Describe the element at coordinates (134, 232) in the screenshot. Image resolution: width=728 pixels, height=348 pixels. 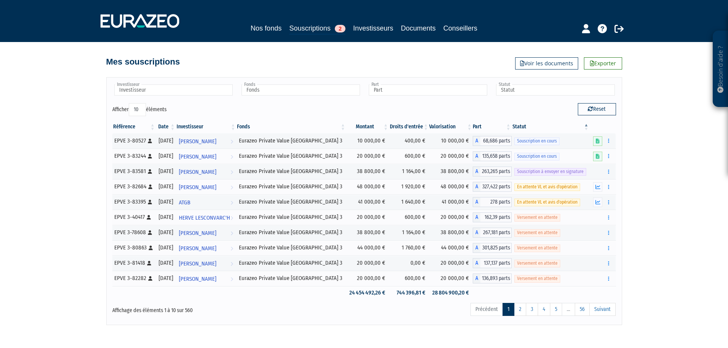
I see `div: EPVE 3-78608` at that location.